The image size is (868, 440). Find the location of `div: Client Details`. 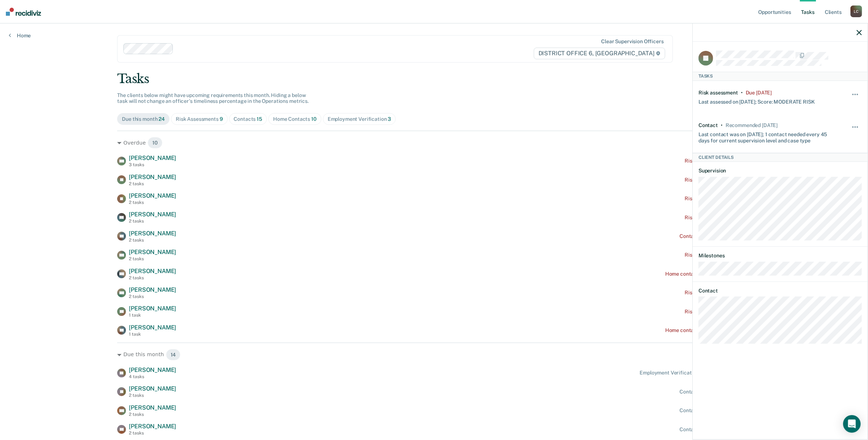

div: Client Details is located at coordinates (780, 157).